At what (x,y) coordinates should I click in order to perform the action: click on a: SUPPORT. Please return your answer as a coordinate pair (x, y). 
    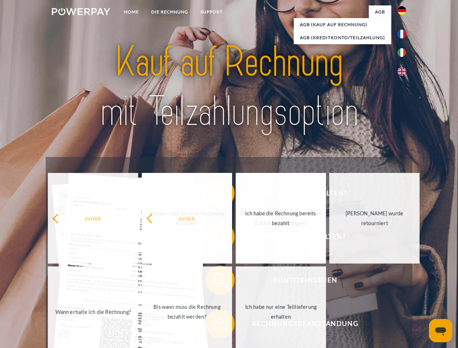
    Looking at the image, I should click on (212, 12).